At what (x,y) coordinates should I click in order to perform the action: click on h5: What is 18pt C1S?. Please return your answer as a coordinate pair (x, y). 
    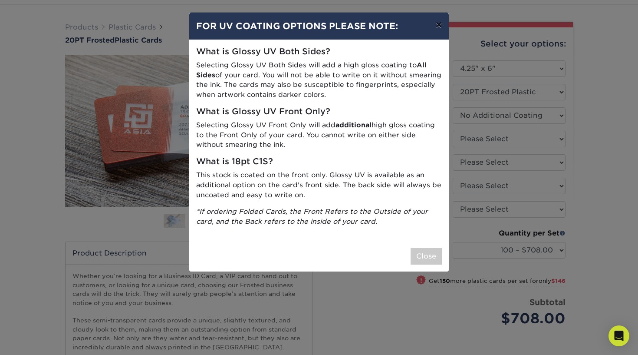
    Looking at the image, I should click on (319, 162).